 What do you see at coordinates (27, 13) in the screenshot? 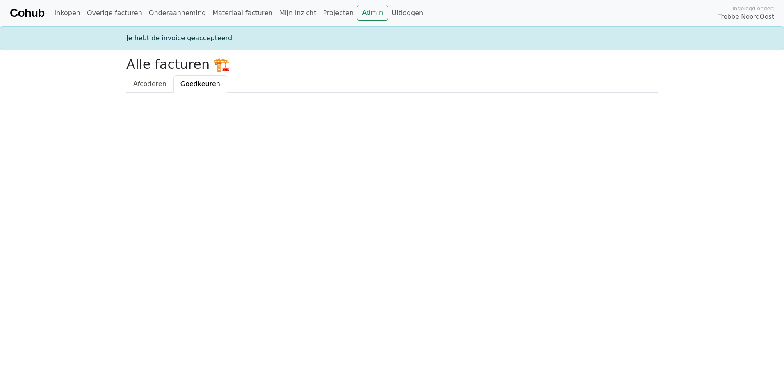
I see `a: Cohub` at bounding box center [27, 13].